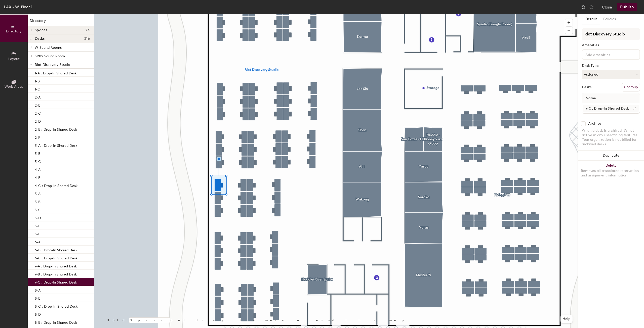 The width and height of the screenshot is (644, 328). Describe the element at coordinates (38, 169) in the screenshot. I see `p: 4-A` at that location.